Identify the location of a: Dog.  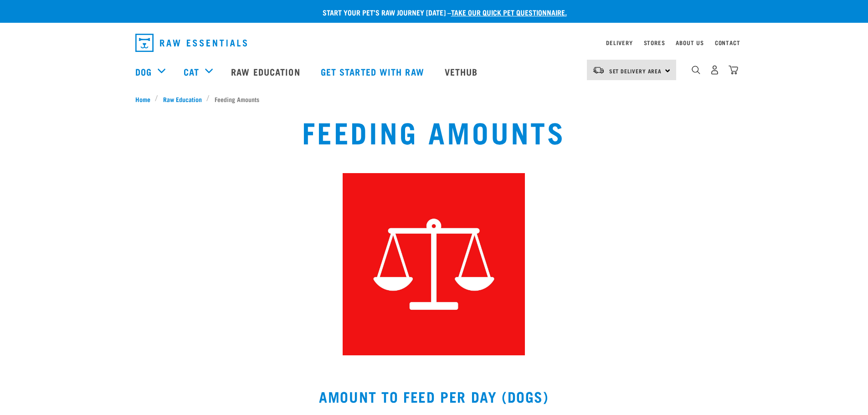
(143, 72).